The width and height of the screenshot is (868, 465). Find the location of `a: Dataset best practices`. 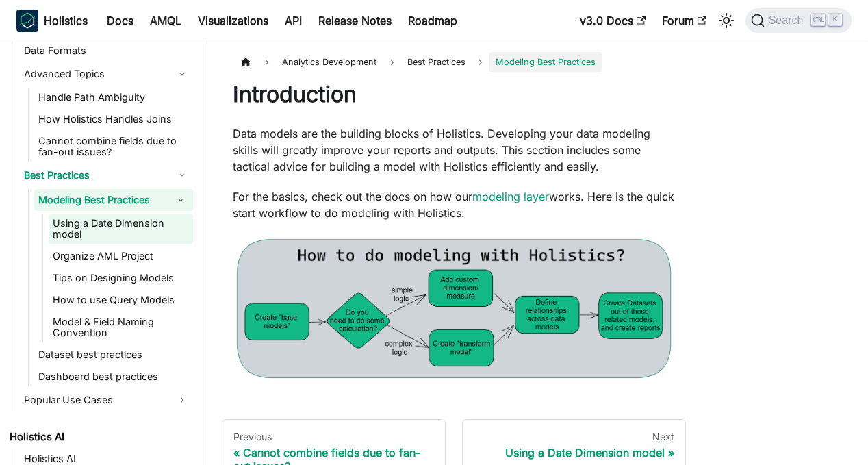

a: Dataset best practices is located at coordinates (114, 355).